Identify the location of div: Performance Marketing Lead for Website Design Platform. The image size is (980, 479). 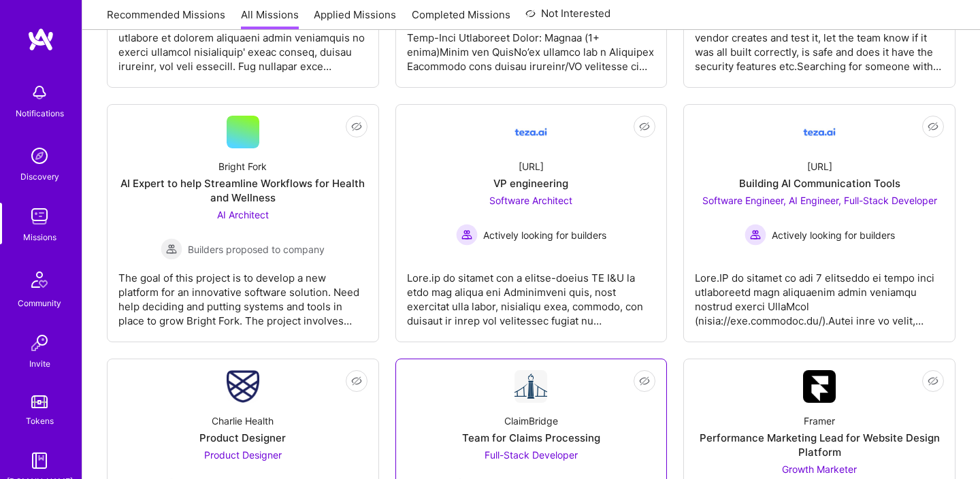
(820, 445).